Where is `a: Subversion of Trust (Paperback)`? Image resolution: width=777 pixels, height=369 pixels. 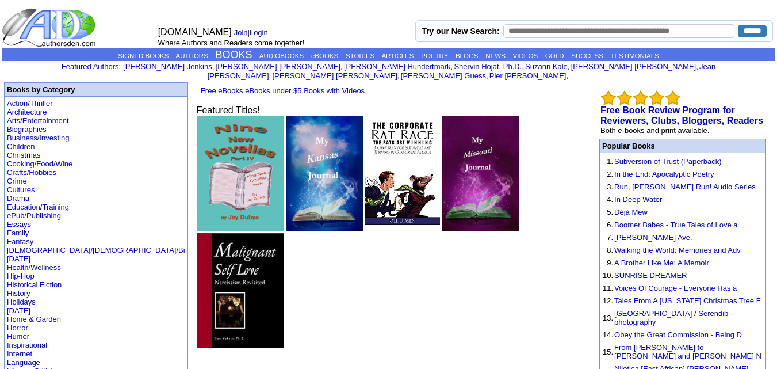
a: Subversion of Trust (Paperback) is located at coordinates (668, 161).